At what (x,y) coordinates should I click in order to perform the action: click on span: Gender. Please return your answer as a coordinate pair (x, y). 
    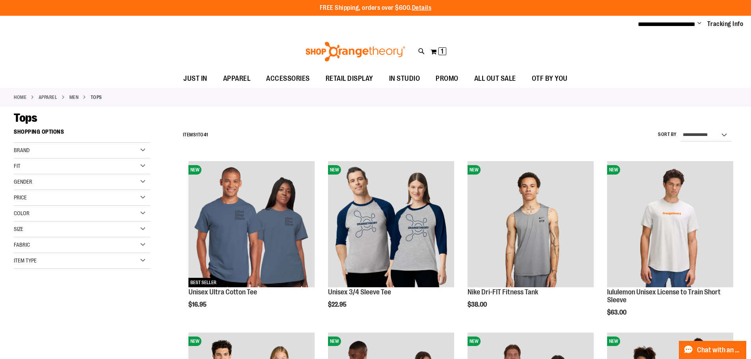
    Looking at the image, I should click on (23, 182).